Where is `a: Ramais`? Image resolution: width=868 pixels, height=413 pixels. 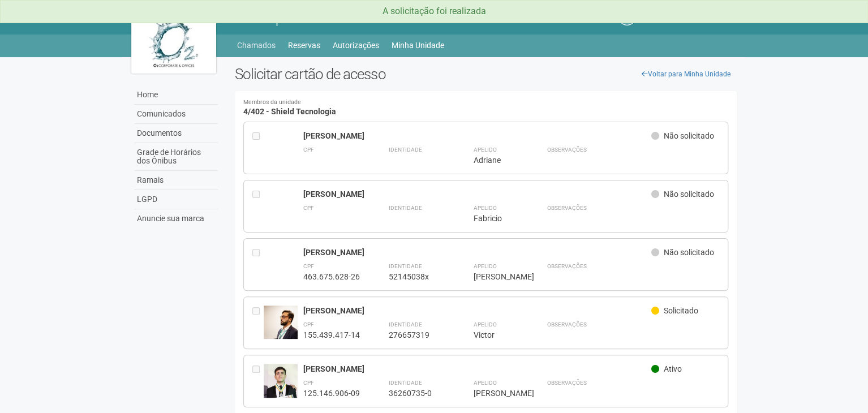 a: Ramais is located at coordinates (176, 180).